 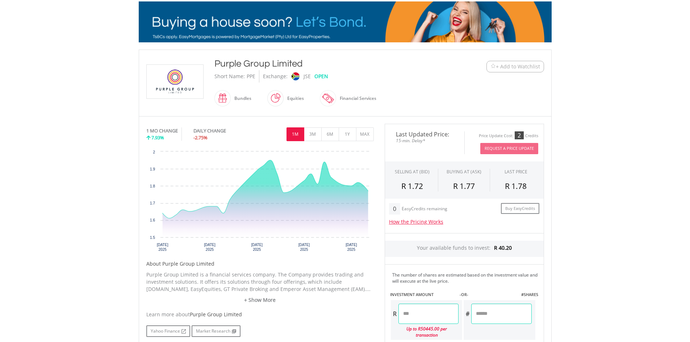 I want to click on button: Request A Price Update, so click(x=509, y=148).